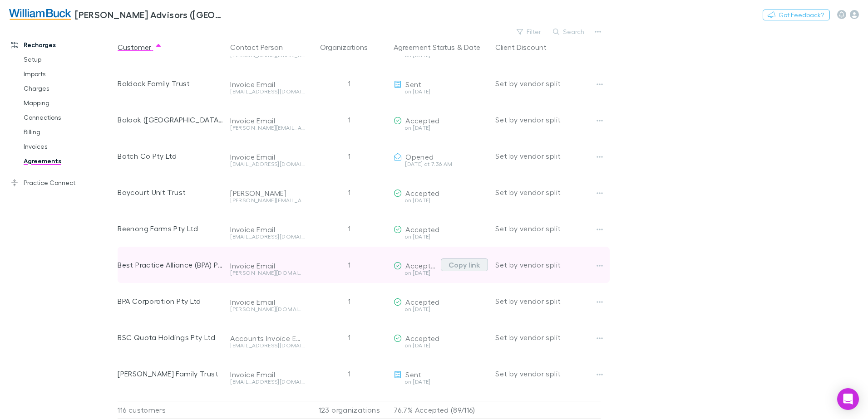 The height and width of the screenshot is (419, 868). What do you see at coordinates (68, 89) in the screenshot?
I see `a: Charges` at bounding box center [68, 89].